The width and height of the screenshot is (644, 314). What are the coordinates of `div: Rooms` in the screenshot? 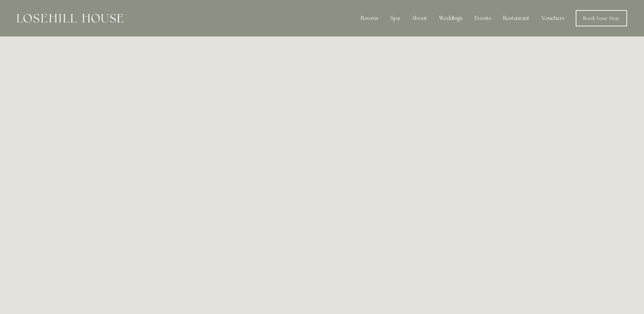 It's located at (369, 18).